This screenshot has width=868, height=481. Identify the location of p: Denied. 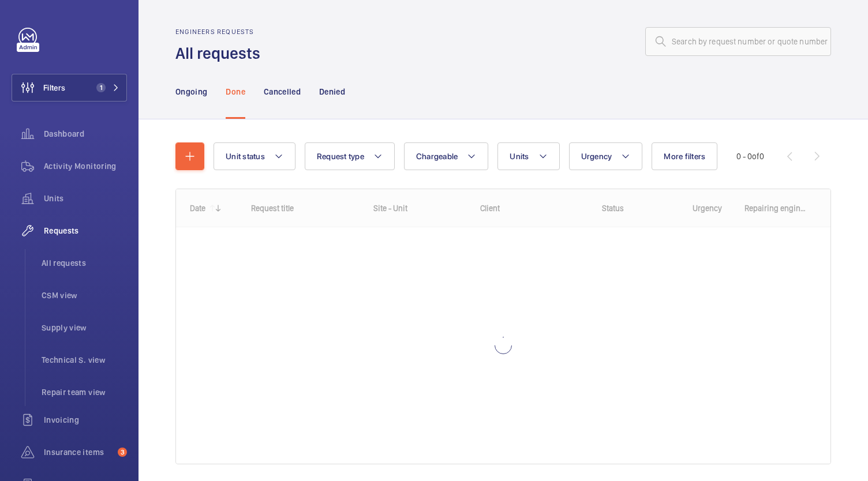
(332, 92).